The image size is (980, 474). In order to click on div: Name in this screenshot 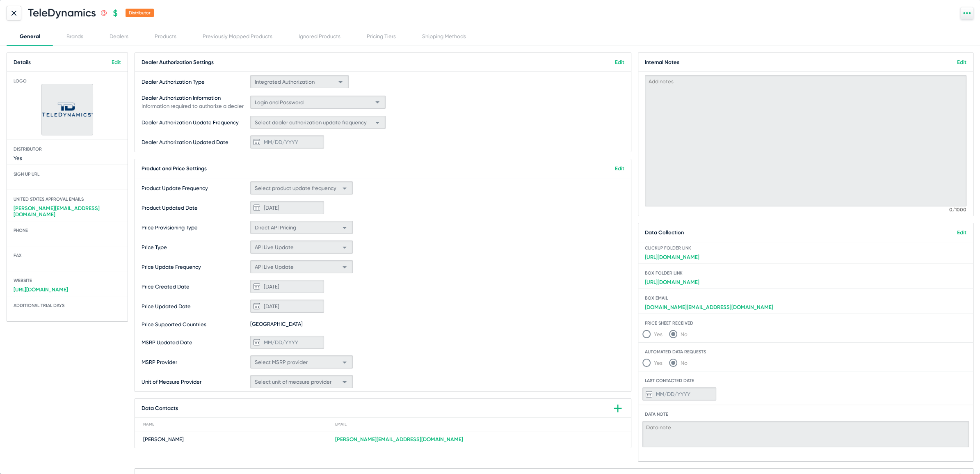, I will do `click(239, 424)`.